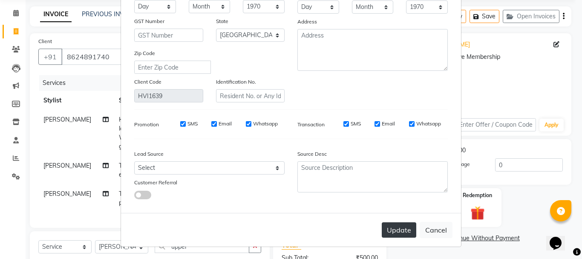 This screenshot has width=582, height=259. I want to click on input: Client Code, so click(169, 95).